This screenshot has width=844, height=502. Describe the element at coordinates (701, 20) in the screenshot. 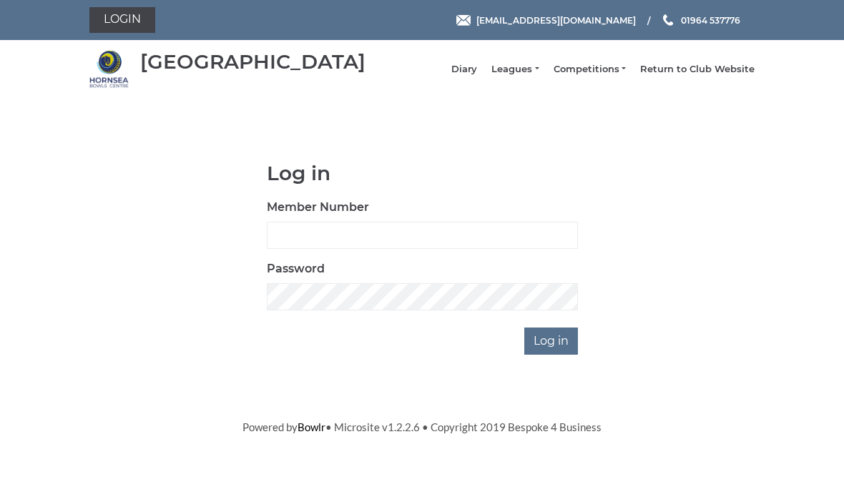

I see `a: Phone us 01964 537776` at that location.